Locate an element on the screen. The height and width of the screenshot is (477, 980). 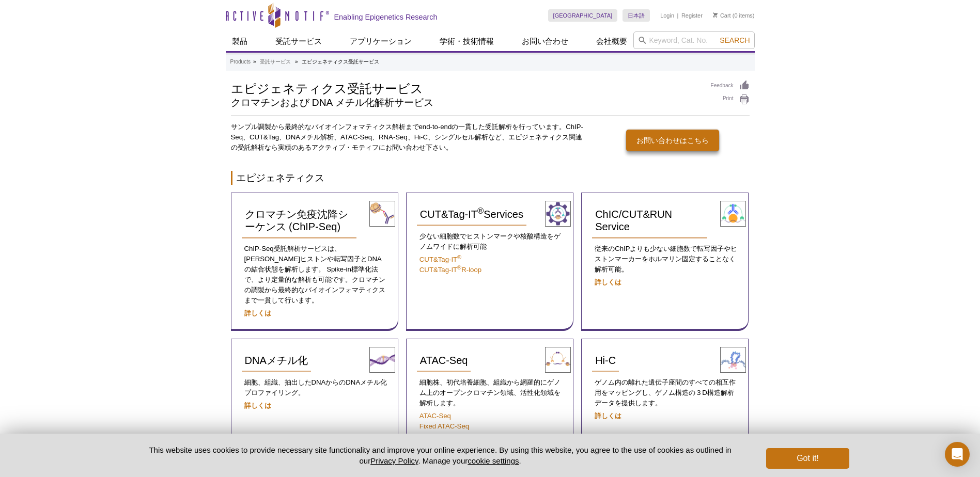
a: Fixed ATAC-Seq is located at coordinates (444, 426).